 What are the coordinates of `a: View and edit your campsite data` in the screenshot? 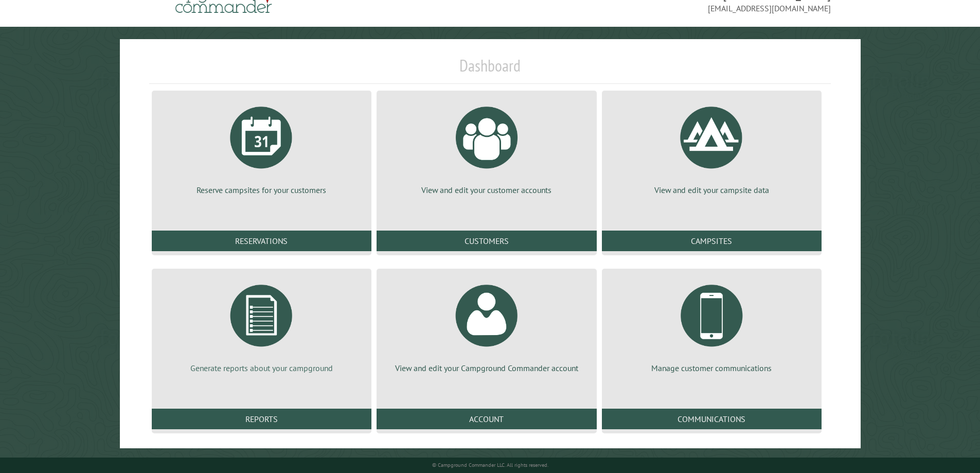 It's located at (711, 147).